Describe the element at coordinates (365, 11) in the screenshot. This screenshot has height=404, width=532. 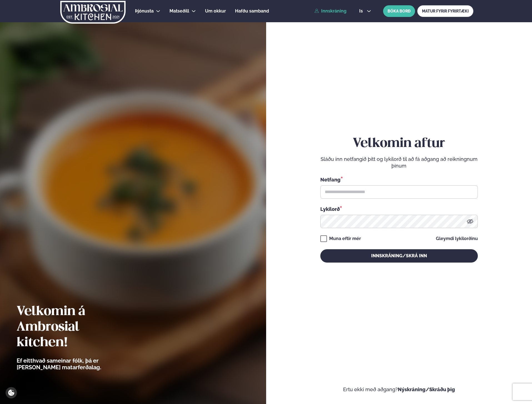
I see `button: is` at that location.